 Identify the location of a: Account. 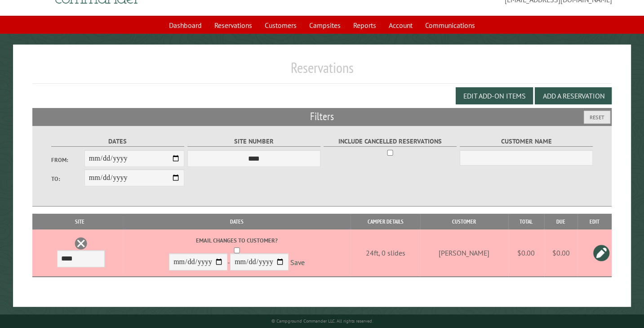
(401, 25).